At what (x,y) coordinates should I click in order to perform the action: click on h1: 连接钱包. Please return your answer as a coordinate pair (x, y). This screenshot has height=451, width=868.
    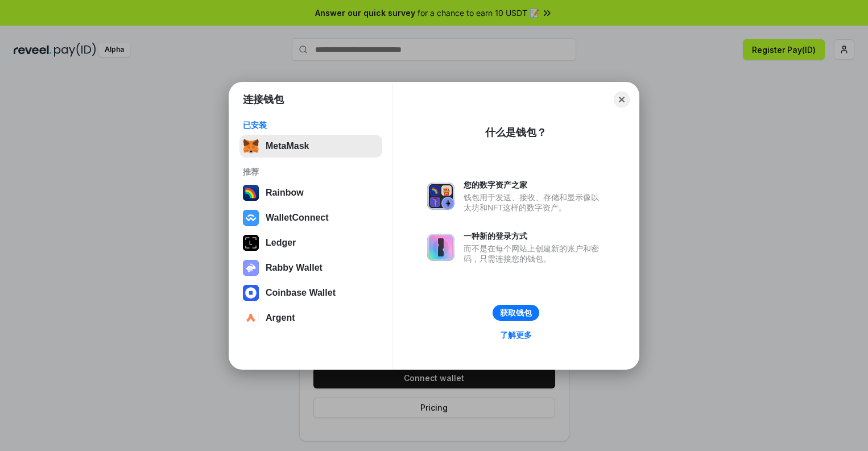
    Looking at the image, I should click on (264, 99).